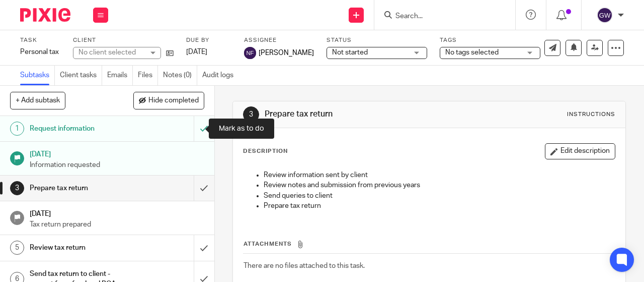 The height and width of the screenshot is (282, 644). Describe the element at coordinates (111, 52) in the screenshot. I see `div: No client selected` at that location.